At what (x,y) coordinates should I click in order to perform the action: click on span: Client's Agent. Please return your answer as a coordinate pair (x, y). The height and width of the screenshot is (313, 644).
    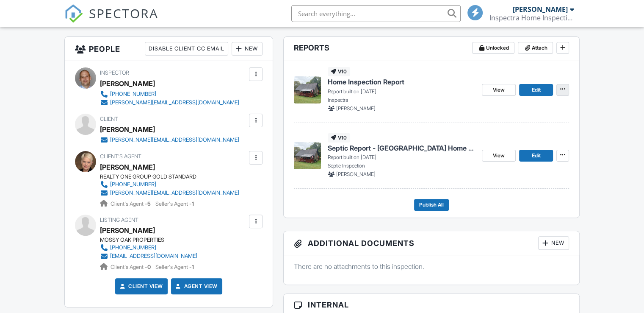
    Looking at the image, I should click on (121, 156).